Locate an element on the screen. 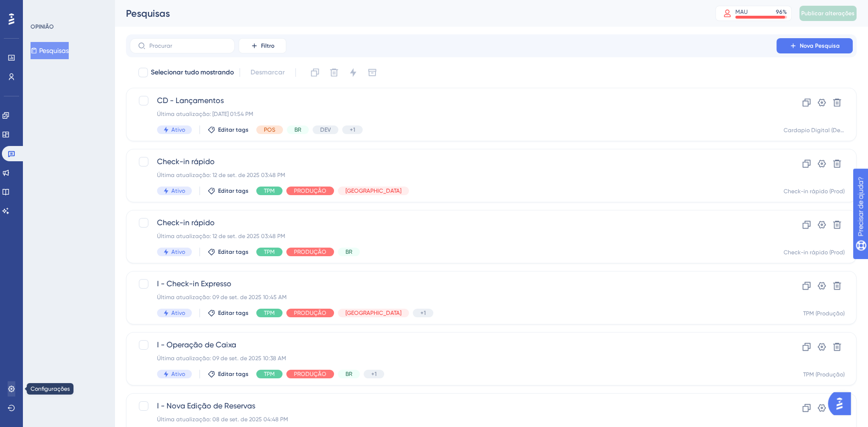 This screenshot has height=427, width=868. font: Publicar alterações is located at coordinates (828, 13).